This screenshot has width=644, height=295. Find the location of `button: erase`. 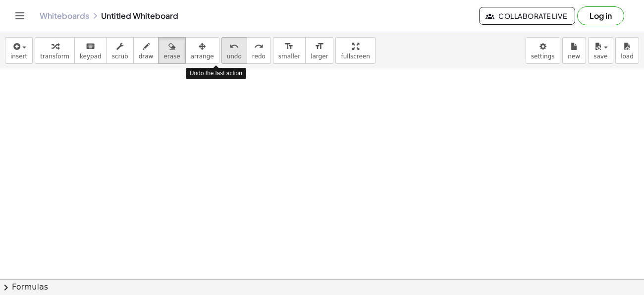

button: erase is located at coordinates (171, 50).